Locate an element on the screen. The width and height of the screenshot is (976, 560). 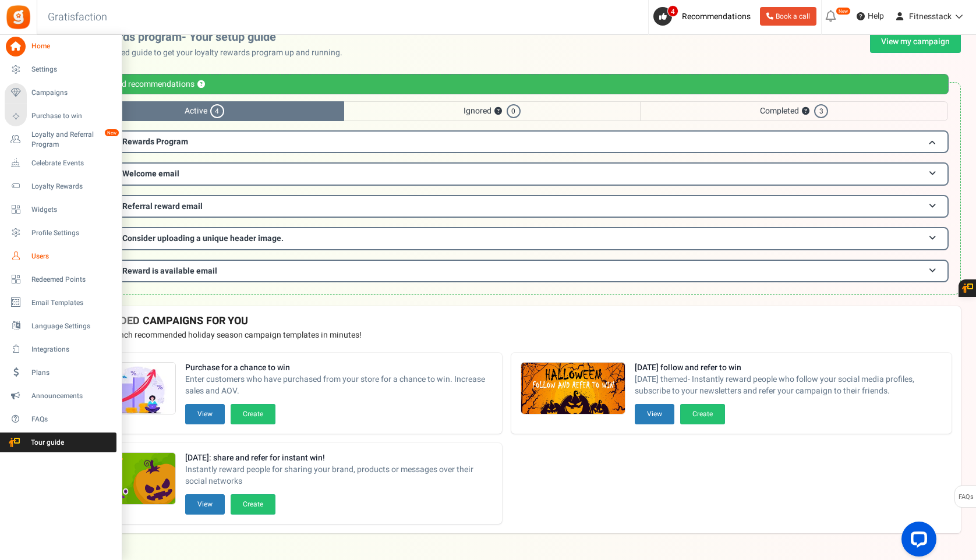
h3: Gratisfaction is located at coordinates (77, 18).